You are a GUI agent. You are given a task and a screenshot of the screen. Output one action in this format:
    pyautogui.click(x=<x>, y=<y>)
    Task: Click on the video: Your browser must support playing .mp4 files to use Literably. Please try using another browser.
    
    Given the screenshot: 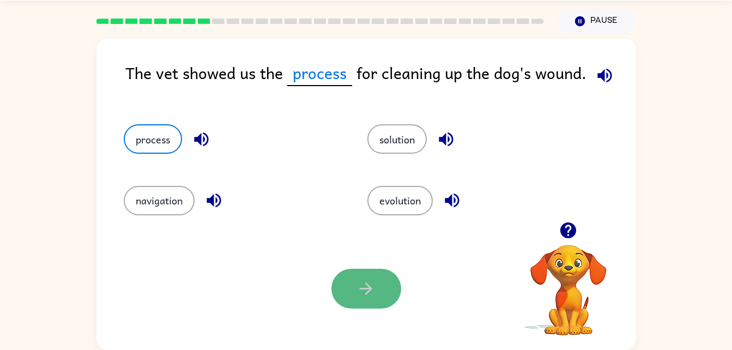 What is the action you would take?
    pyautogui.click(x=568, y=282)
    